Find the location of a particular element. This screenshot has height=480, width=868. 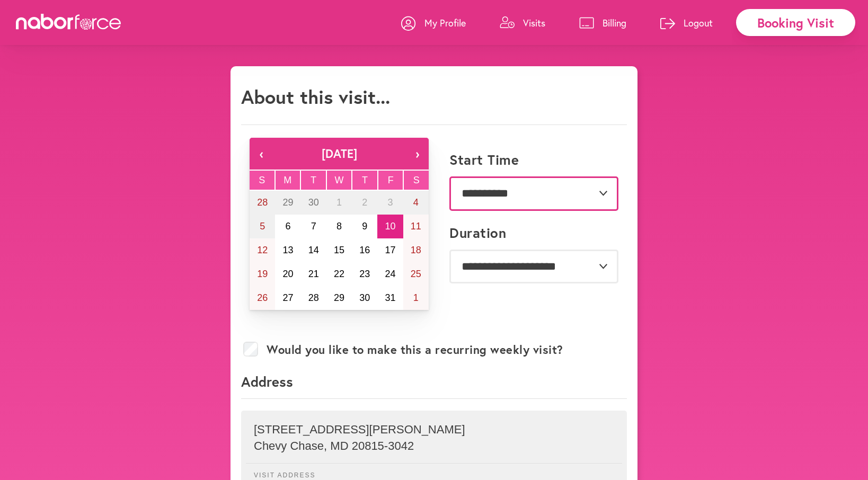

abbr: Thursday is located at coordinates (365, 180).